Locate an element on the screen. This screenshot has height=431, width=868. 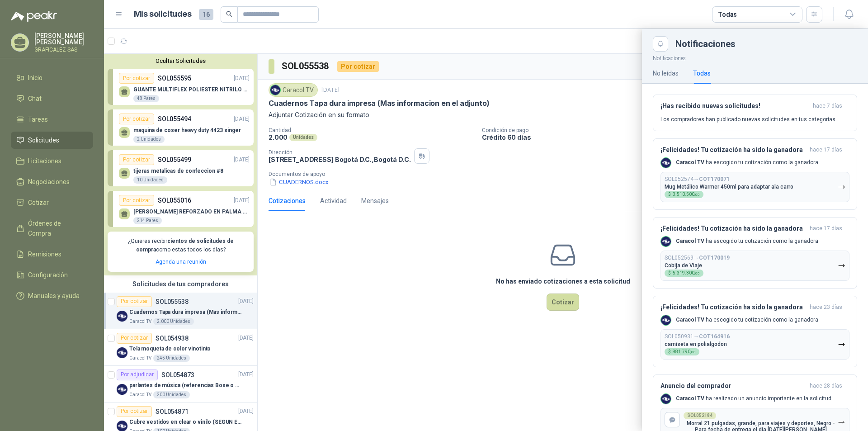
b: COT170019 is located at coordinates (714, 258).